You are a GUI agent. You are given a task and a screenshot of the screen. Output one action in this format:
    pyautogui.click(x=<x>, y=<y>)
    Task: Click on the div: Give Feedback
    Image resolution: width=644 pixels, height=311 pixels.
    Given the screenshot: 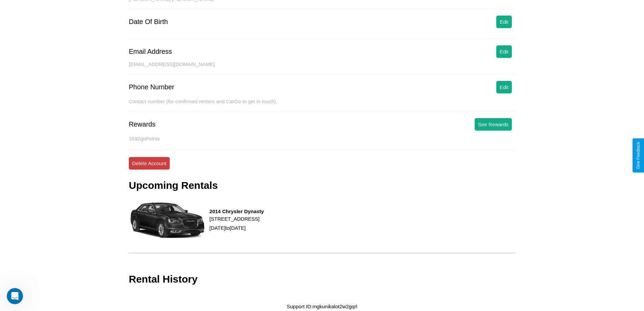 What is the action you would take?
    pyautogui.click(x=638, y=156)
    